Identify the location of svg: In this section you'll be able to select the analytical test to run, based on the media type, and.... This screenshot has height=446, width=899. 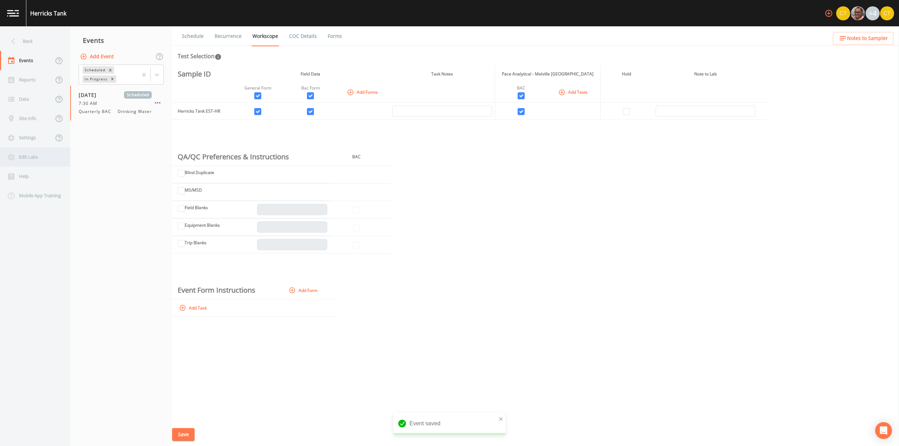
(218, 57).